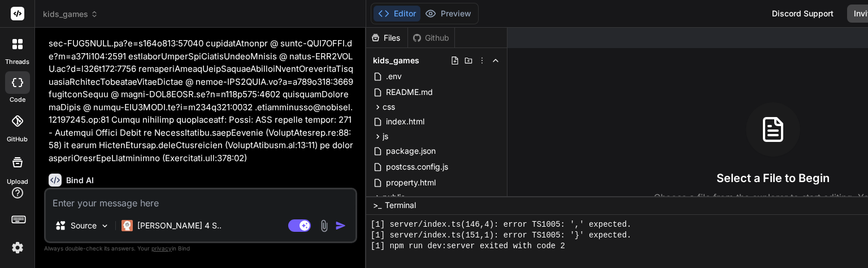  I want to click on span: postcss.config.js, so click(417, 167).